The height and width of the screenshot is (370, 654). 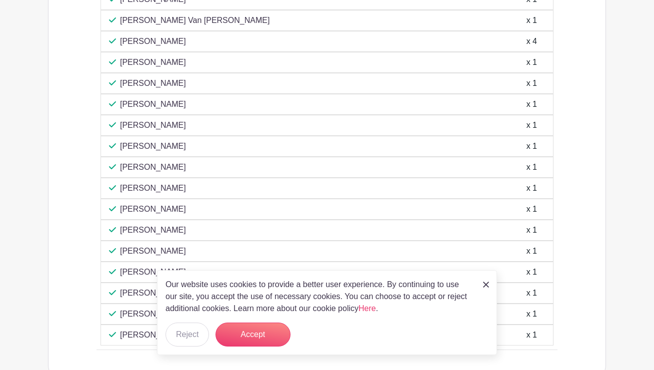 I want to click on img: close_button-5f87c8562297e5c2d7936805f587ecaba9071eb48480494691a3f1689db116b3.svg, so click(x=486, y=285).